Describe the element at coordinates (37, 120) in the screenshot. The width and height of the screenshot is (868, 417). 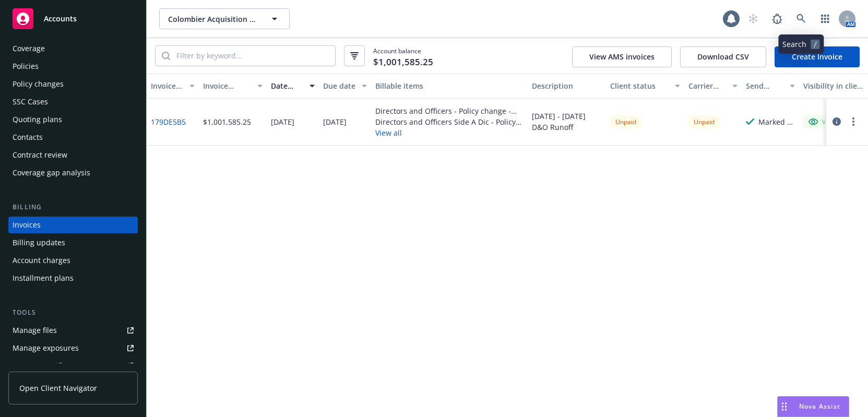
I see `div: Quoting plans` at that location.